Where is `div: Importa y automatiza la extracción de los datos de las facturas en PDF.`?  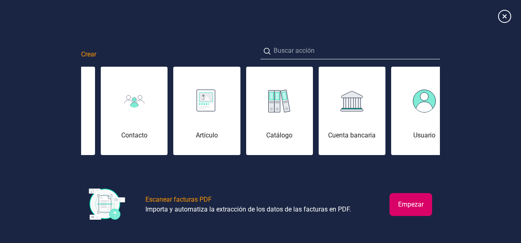 div: Importa y automatiza la extracción de los datos de las facturas en PDF. is located at coordinates (248, 210).